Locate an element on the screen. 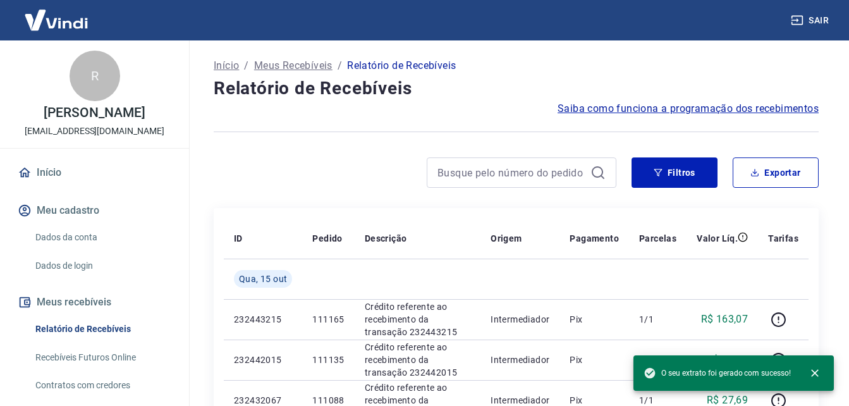  p: Pagamento is located at coordinates (595, 238).